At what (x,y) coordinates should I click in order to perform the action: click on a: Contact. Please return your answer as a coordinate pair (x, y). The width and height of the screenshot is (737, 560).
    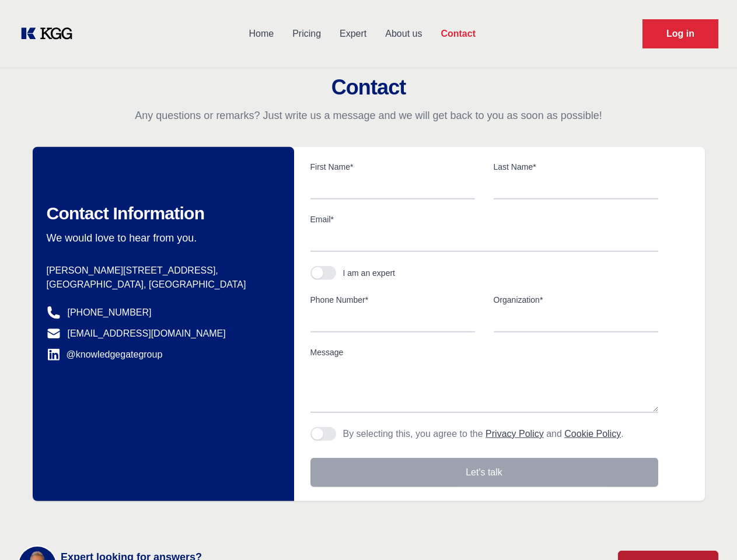
    Looking at the image, I should click on (458, 34).